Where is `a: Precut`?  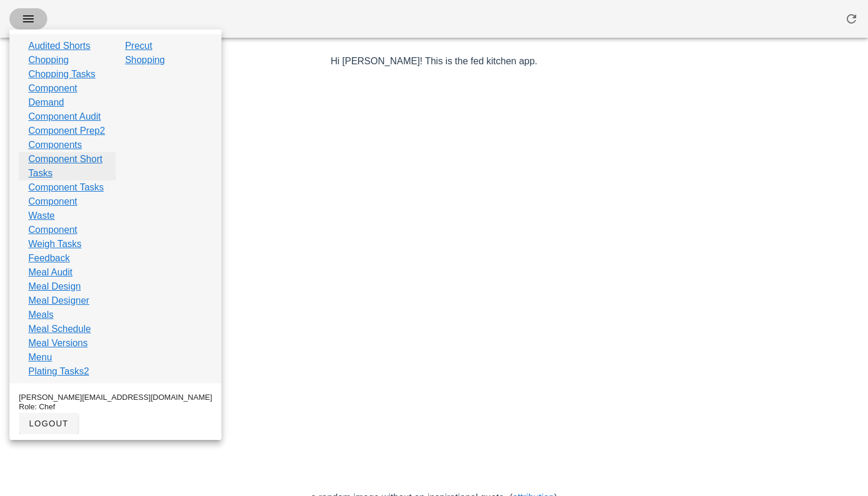 a: Precut is located at coordinates (139, 46).